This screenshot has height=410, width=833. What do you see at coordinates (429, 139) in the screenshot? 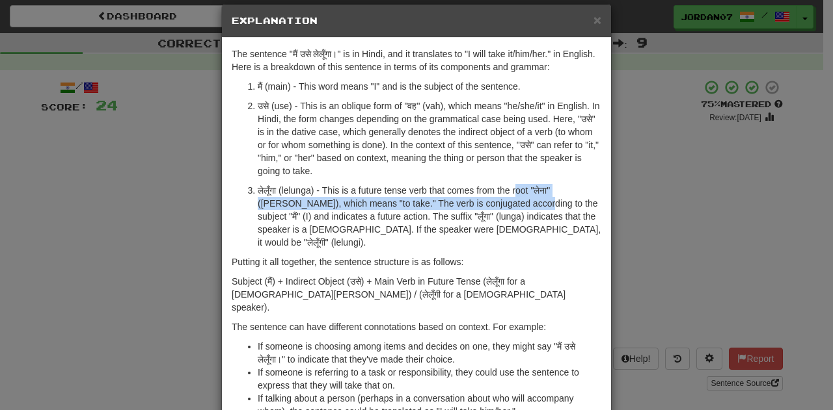
I see `p: उसे (use) - This is an oblique form of "वह" (vah), which means "he/she/it" in English. In Hindi, ...` at bounding box center [429, 139].